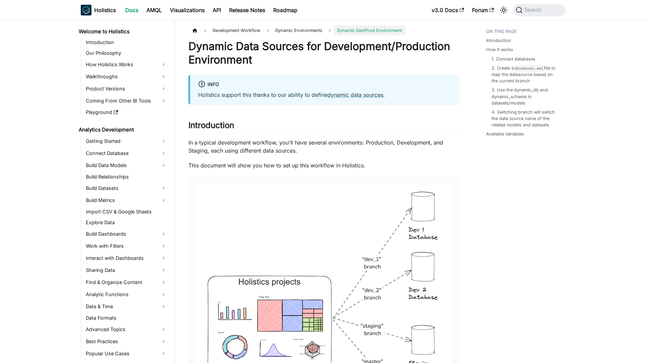  Describe the element at coordinates (126, 295) in the screenshot. I see `a: Analytic Functions` at that location.